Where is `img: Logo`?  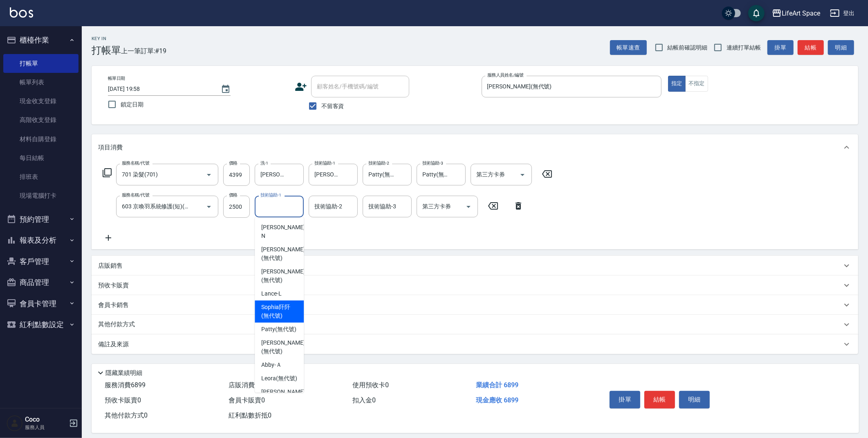
img: Logo is located at coordinates (21, 12).